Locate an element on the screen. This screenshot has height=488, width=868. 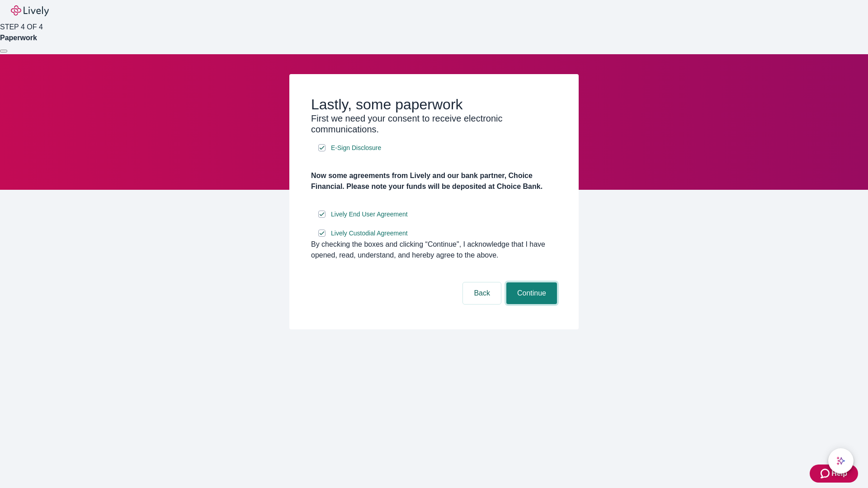
span: E-Sign Disclosure is located at coordinates (356, 148).